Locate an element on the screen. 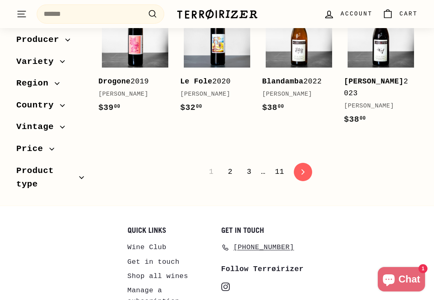 This screenshot has width=434, height=300. button: Variety is located at coordinates (50, 64).